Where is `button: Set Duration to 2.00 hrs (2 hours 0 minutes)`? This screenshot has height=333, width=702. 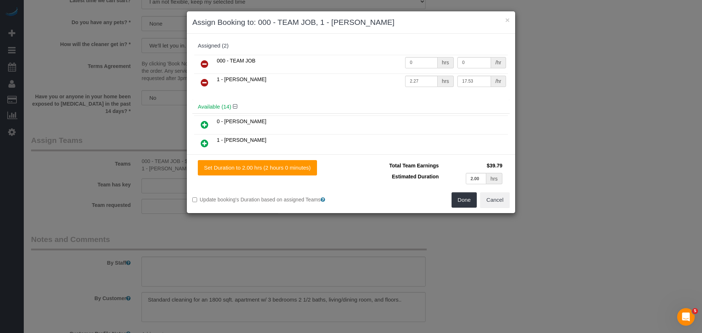
button: Set Duration to 2.00 hrs (2 hours 0 minutes) is located at coordinates (257, 168).